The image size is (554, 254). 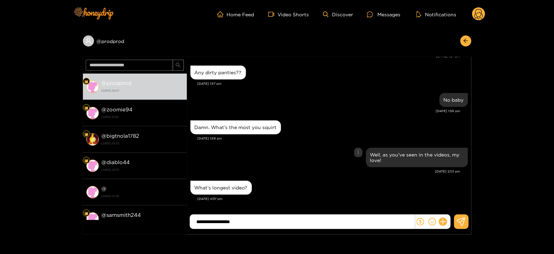 I want to click on div: Sep. 28, 4:07 pm, so click(x=221, y=188).